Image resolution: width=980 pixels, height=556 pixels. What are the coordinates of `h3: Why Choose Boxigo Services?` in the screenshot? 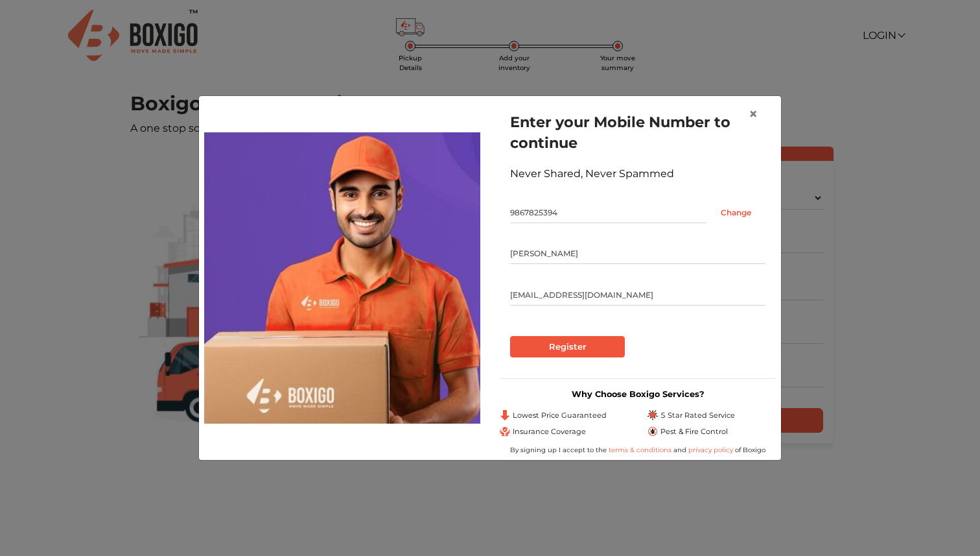 It's located at (638, 394).